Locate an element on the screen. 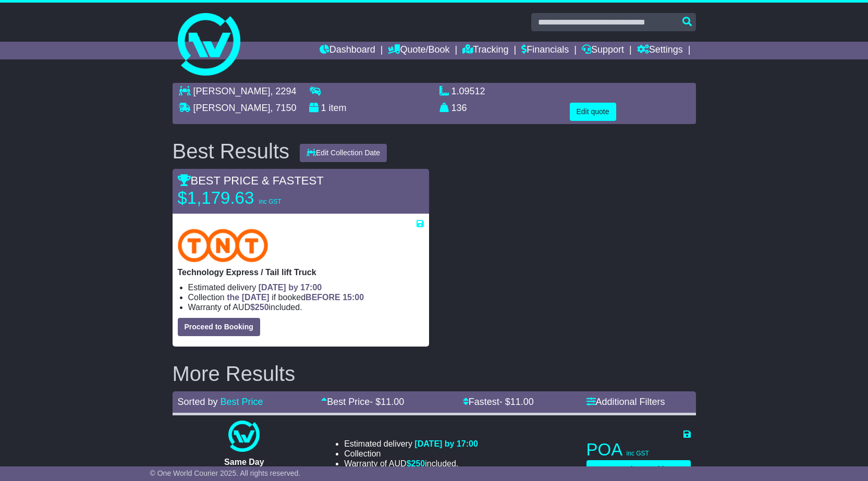 This screenshot has width=868, height=481. span: Sorted by is located at coordinates (198, 402).